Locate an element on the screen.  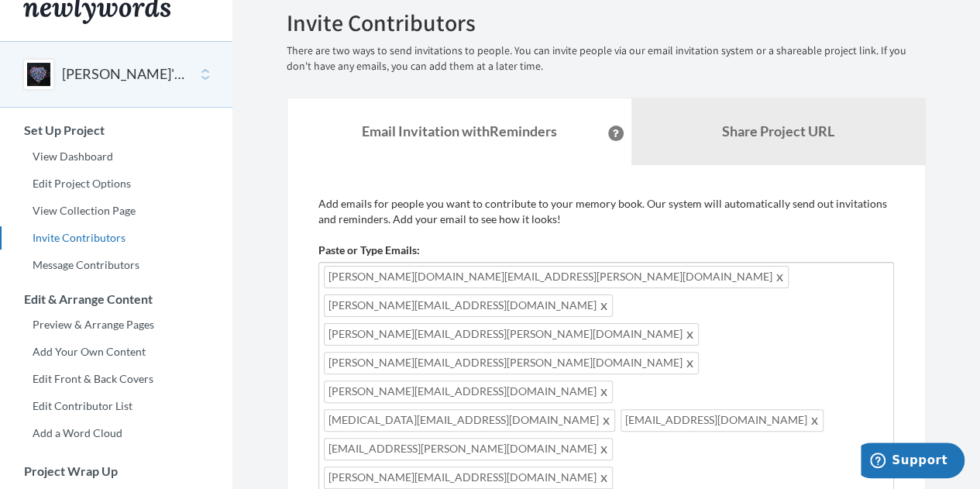
h2: Invite Contributors is located at coordinates (605, 23).